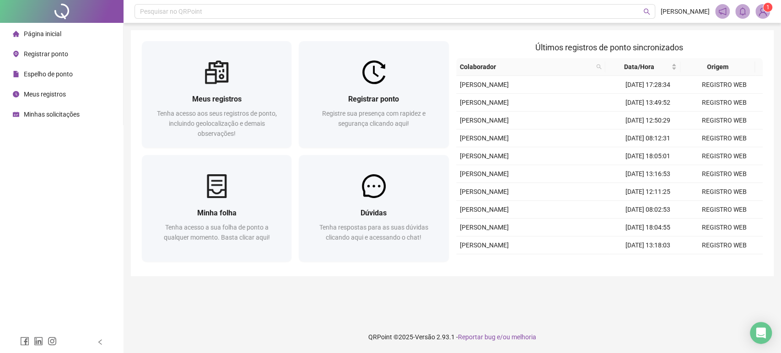  I want to click on span: Versão, so click(425, 337).